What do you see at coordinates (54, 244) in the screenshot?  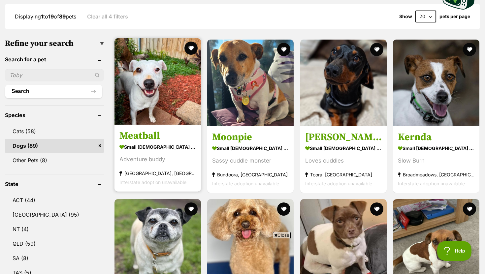 I see `a: QLD (59)` at bounding box center [54, 244].